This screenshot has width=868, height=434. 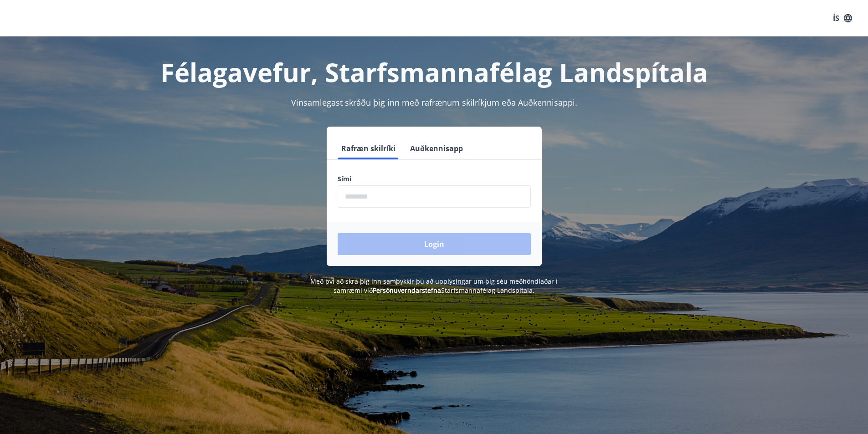 What do you see at coordinates (368, 149) in the screenshot?
I see `button: Rafræn skilríki` at bounding box center [368, 149].